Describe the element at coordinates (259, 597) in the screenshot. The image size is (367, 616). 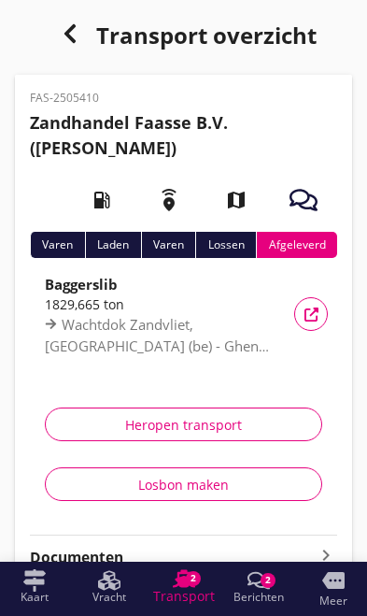
I see `span: Berichten` at that location.